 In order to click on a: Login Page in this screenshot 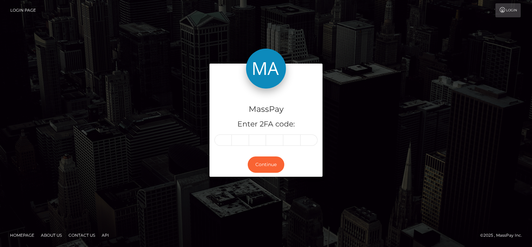, I will do `click(23, 10)`.